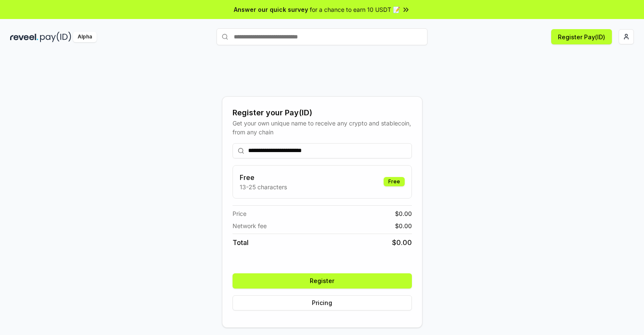  What do you see at coordinates (24, 37) in the screenshot?
I see `img: reveel_dark` at bounding box center [24, 37].